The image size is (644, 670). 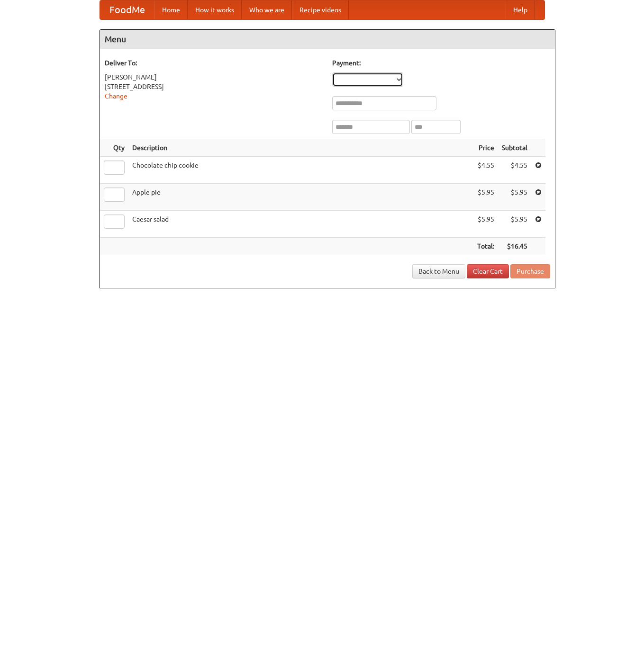 I want to click on h5: Deliver To:, so click(x=214, y=63).